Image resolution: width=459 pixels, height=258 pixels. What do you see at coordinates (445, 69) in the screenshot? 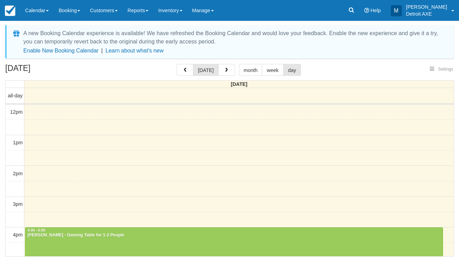
I see `span: Settings` at bounding box center [445, 69].